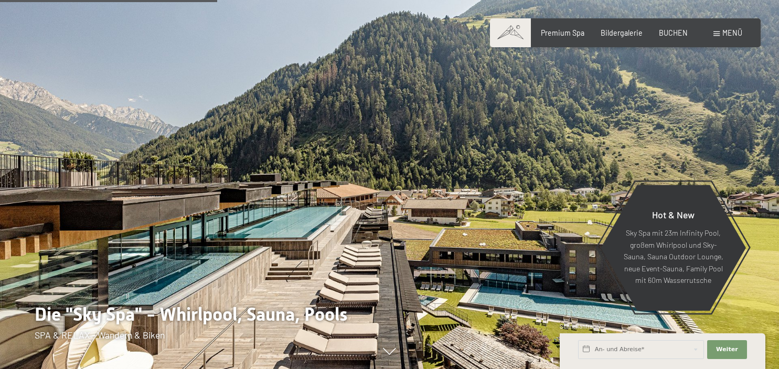  I want to click on span: Weiter, so click(727, 349).